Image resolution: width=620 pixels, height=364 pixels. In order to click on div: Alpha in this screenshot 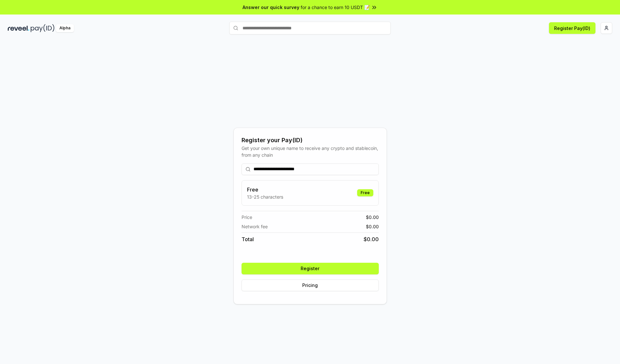, I will do `click(65, 28)`.